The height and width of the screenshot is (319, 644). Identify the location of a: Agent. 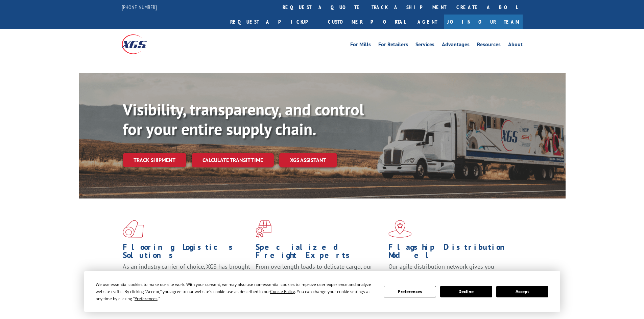
(427, 21).